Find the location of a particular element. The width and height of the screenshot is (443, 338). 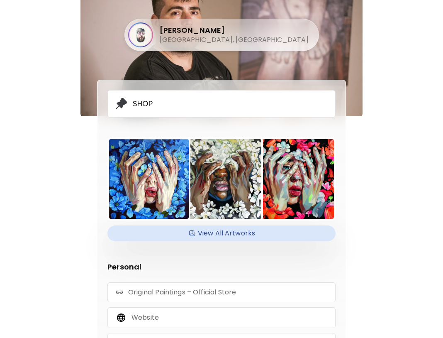

p: SHOP is located at coordinates (143, 104).